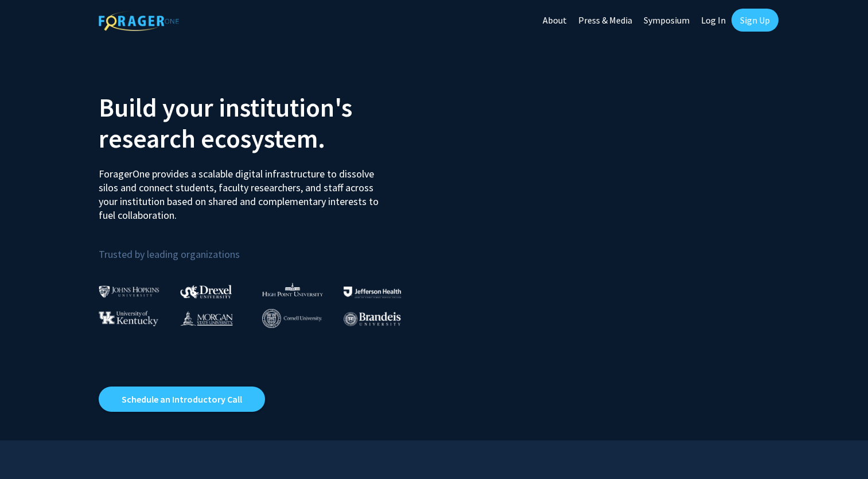 Image resolution: width=868 pixels, height=479 pixels. What do you see at coordinates (372, 292) in the screenshot?
I see `img: Thomas Jefferson University` at bounding box center [372, 292].